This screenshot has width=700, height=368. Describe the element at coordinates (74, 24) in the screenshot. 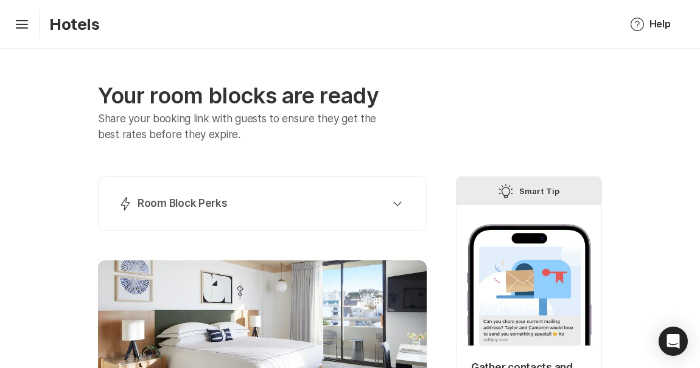

I see `p: Hotels` at that location.